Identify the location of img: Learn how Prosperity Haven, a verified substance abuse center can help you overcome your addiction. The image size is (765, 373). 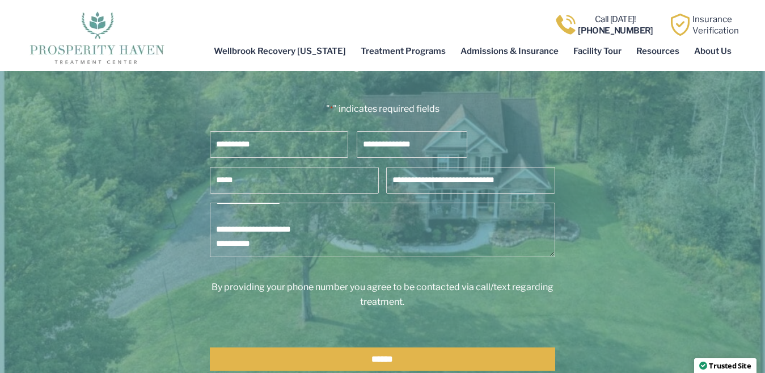
(680, 24).